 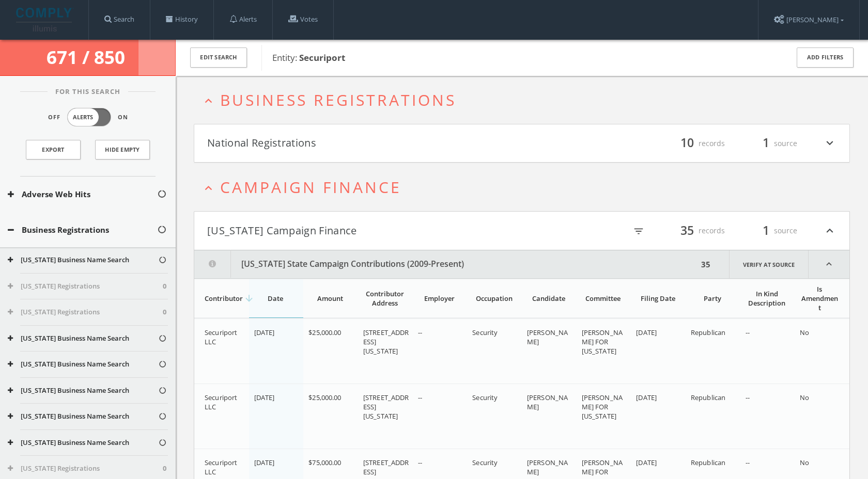 I want to click on span: Campaign Finance, so click(x=310, y=186).